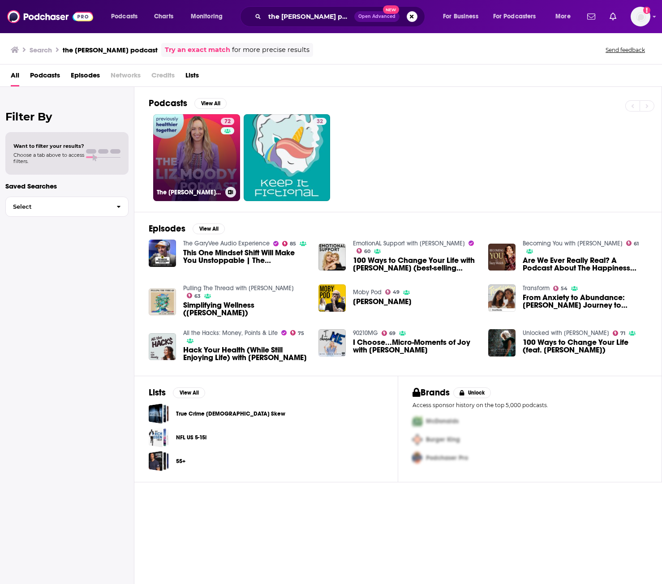  I want to click on a: Podchaser - Follow, Share and Rate Podcasts, so click(50, 17).